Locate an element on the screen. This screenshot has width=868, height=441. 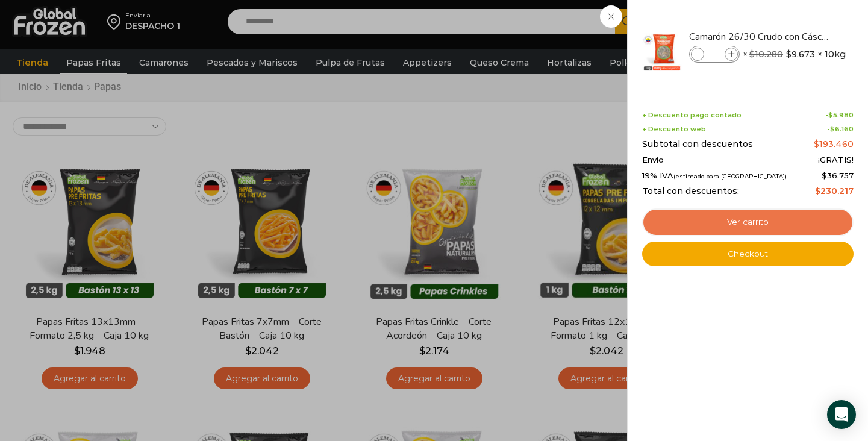
span: Envío is located at coordinates (653, 160).